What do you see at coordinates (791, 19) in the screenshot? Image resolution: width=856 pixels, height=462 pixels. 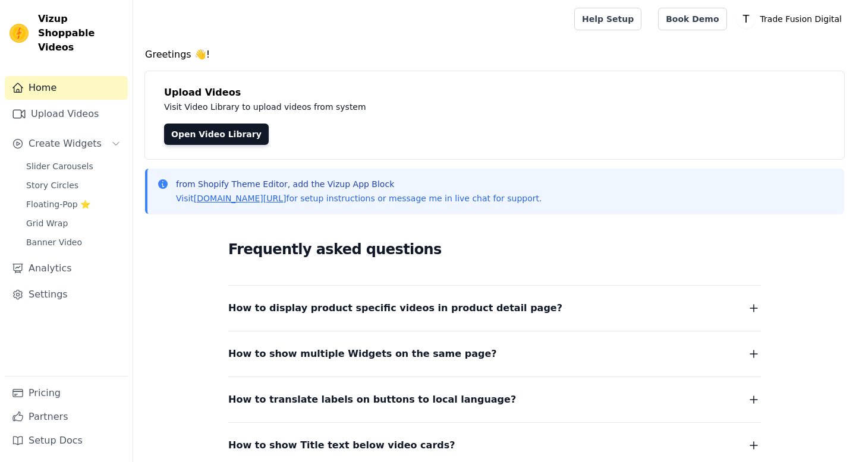 I see `button: T Trade Fusion Digital` at bounding box center [791, 19].